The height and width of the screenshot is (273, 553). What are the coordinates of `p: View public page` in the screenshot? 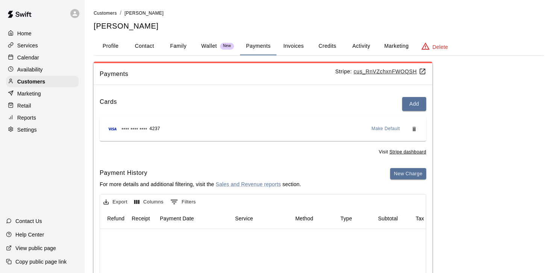 It's located at (36, 248).